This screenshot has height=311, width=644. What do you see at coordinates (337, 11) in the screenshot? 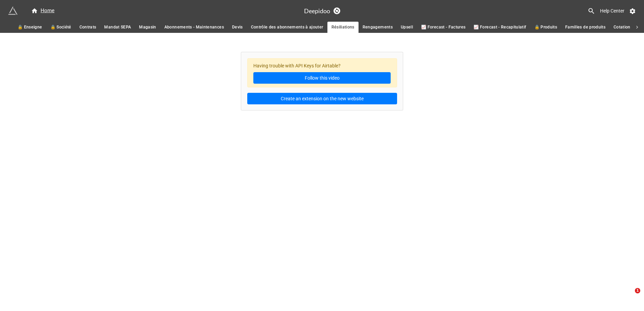
I see `a: Sync Base Structure` at bounding box center [337, 11].